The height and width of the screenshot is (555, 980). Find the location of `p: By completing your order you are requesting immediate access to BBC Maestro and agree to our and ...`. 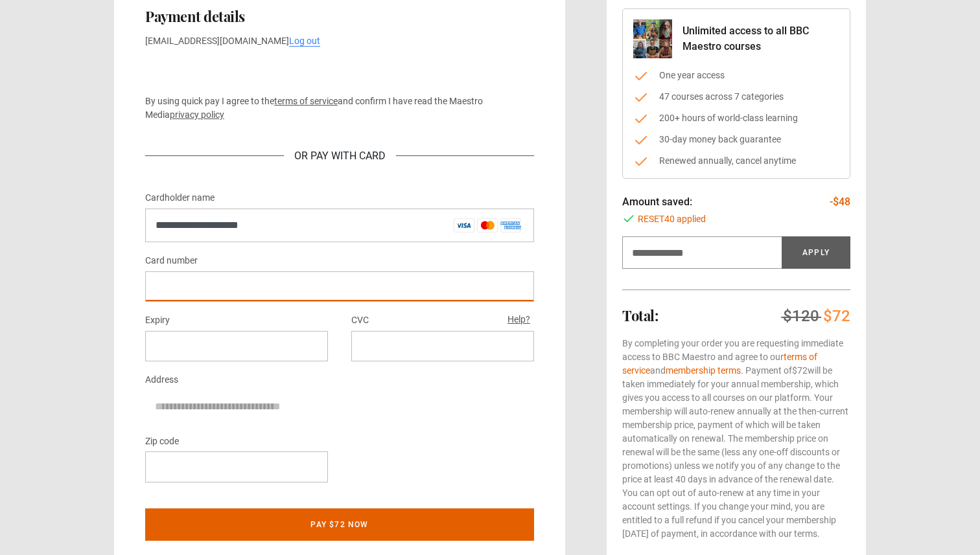

p: By completing your order you are requesting immediate access to BBC Maestro and agree to our and ... is located at coordinates (736, 438).